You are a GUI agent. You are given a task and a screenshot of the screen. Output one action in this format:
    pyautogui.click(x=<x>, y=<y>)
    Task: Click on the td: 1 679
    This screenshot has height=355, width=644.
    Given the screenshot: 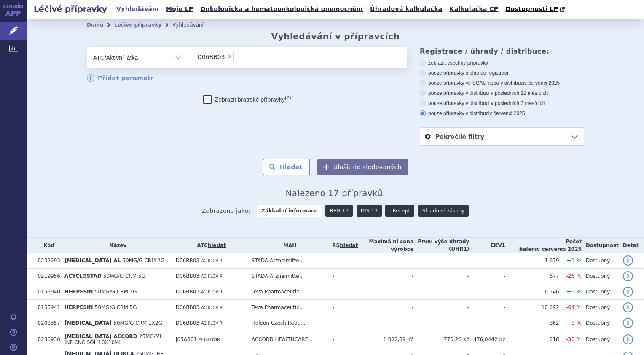 What is the action you would take?
    pyautogui.click(x=532, y=260)
    